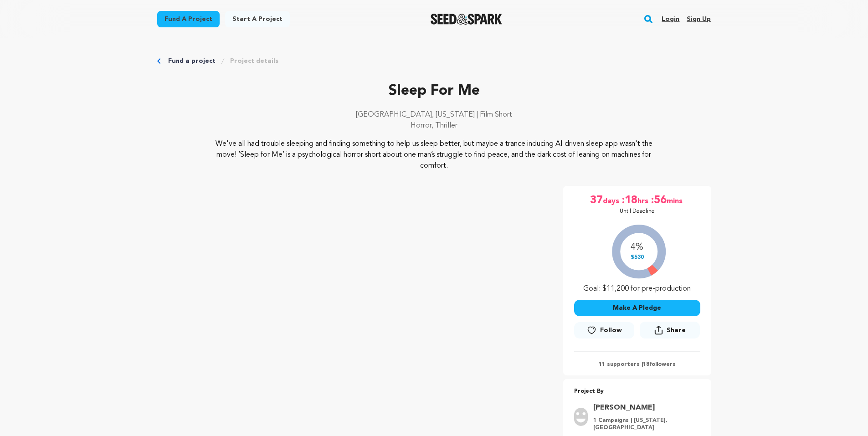  Describe the element at coordinates (637, 212) in the screenshot. I see `p: Until Deadline` at that location.